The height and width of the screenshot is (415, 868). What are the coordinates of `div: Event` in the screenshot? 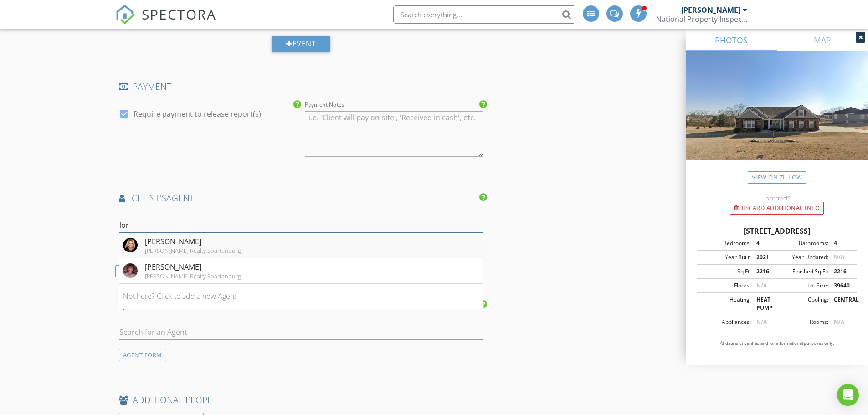 It's located at (301, 43).